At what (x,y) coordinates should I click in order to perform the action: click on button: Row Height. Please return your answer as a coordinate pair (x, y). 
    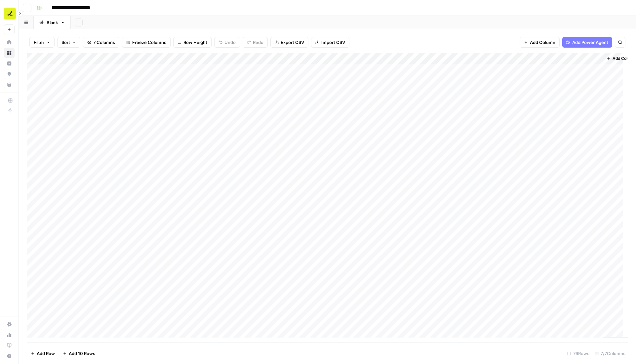
    Looking at the image, I should click on (193, 42).